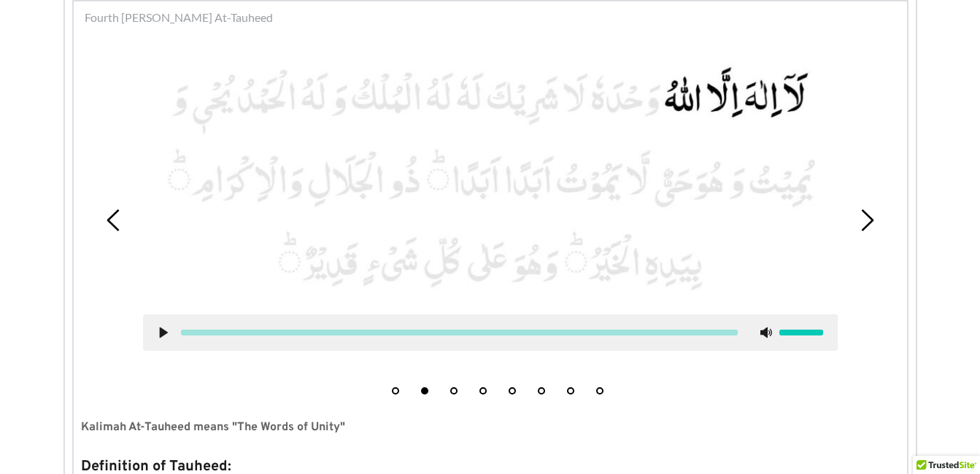 The width and height of the screenshot is (980, 474). I want to click on strong: Kalimah At-Tauheed means "The Words of Unity", so click(213, 427).